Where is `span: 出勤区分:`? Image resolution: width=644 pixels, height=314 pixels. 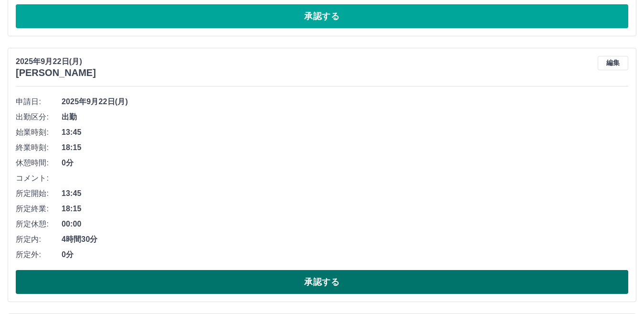 span: 出勤区分: is located at coordinates (39, 117).